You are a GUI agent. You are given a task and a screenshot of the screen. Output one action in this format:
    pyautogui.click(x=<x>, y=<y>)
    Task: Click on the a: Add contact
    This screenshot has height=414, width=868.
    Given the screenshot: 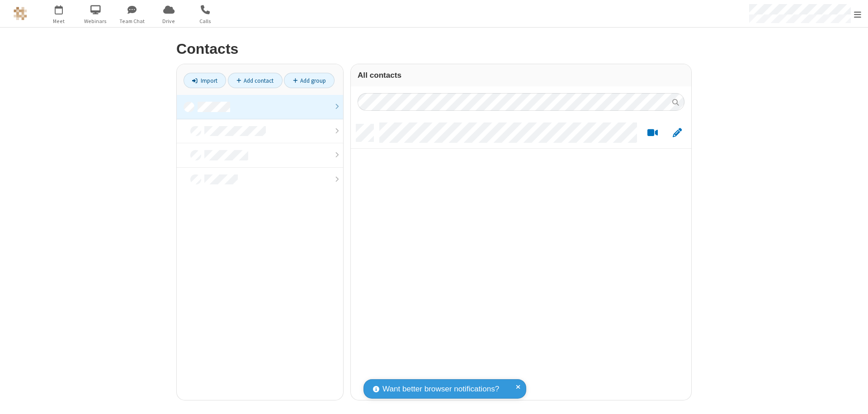 What is the action you would take?
    pyautogui.click(x=255, y=80)
    